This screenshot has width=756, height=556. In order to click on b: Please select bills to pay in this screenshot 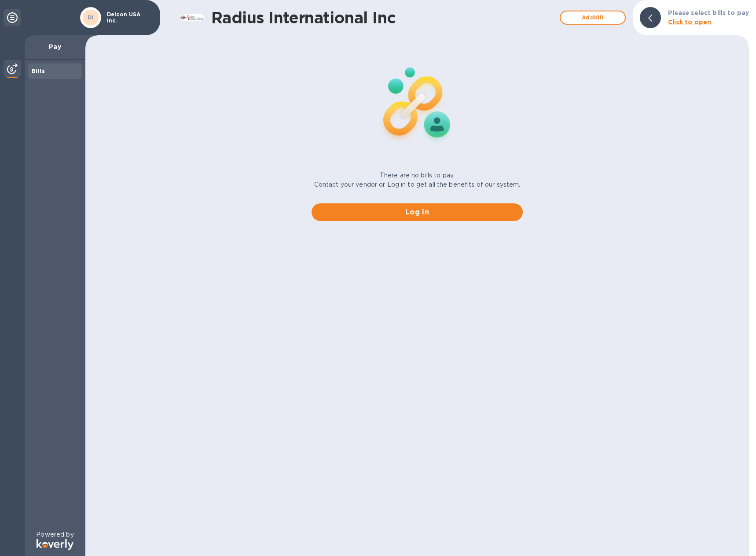, I will do `click(708, 13)`.